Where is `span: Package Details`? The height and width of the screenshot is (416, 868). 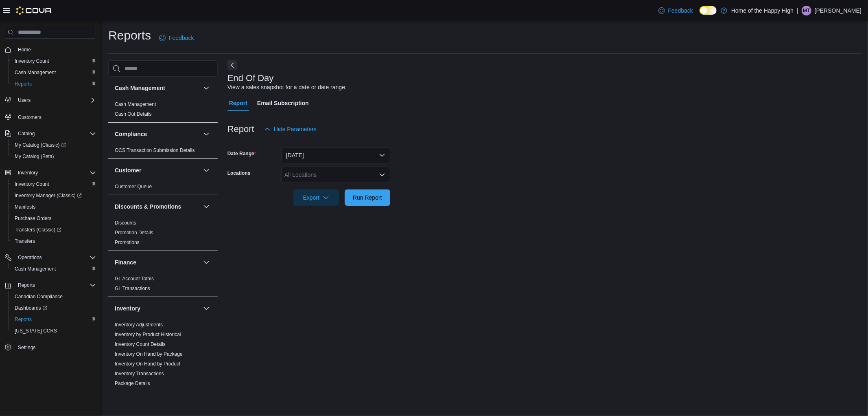 span: Package Details is located at coordinates (133, 383).